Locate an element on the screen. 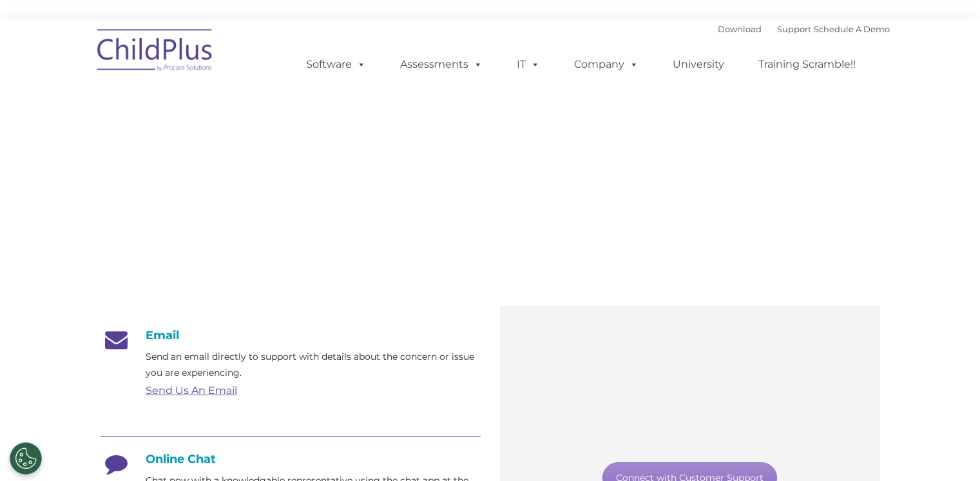 Image resolution: width=980 pixels, height=481 pixels. a: Support is located at coordinates (794, 29).